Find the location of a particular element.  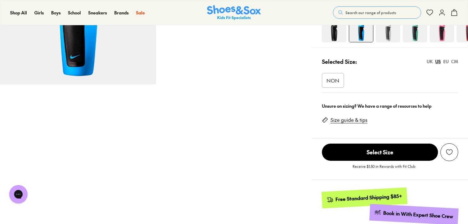

div: US is located at coordinates (438, 61).